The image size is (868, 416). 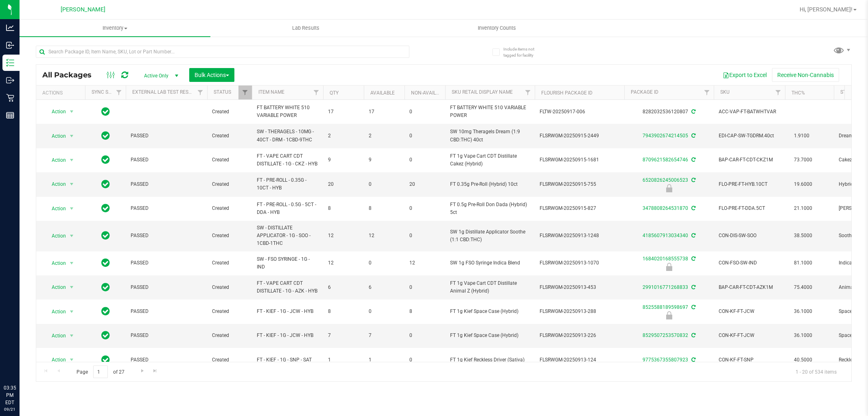 What do you see at coordinates (749, 287) in the screenshot?
I see `span: BAP-CAR-FT-CDT-AZK1M` at bounding box center [749, 287].